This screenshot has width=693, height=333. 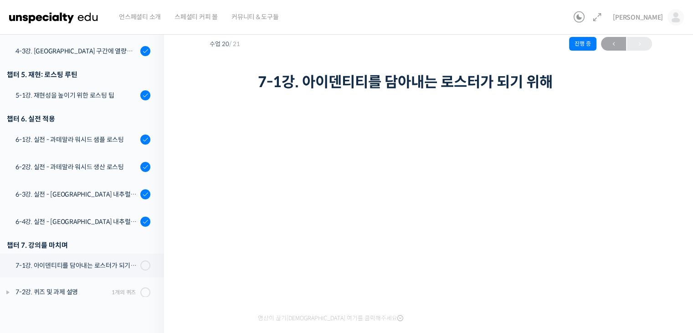 I want to click on div: 7-2강. 퀴즈 및 과제 설명, so click(x=62, y=292).